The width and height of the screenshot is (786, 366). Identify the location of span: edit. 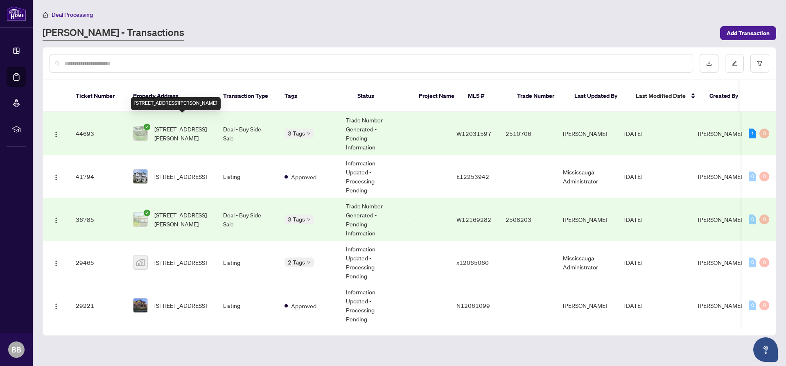
(734, 63).